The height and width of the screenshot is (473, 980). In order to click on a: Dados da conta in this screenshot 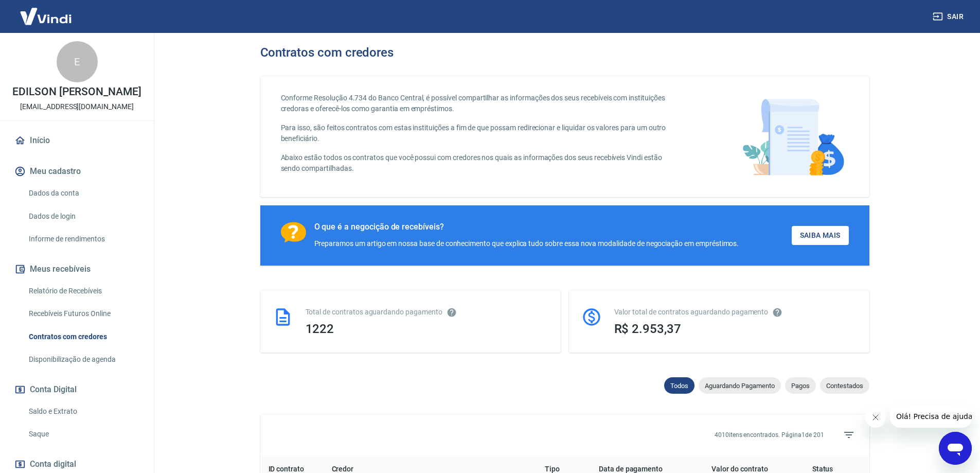, I will do `click(83, 193)`.